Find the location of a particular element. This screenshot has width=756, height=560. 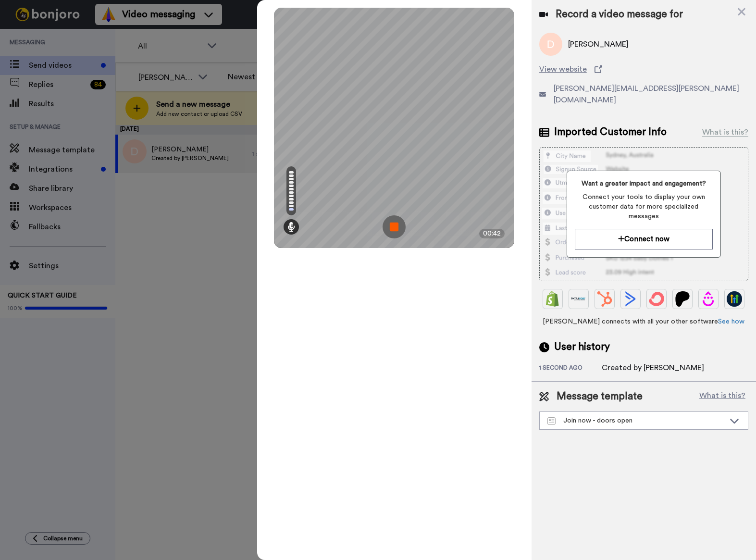

a: View website is located at coordinates (644, 69).